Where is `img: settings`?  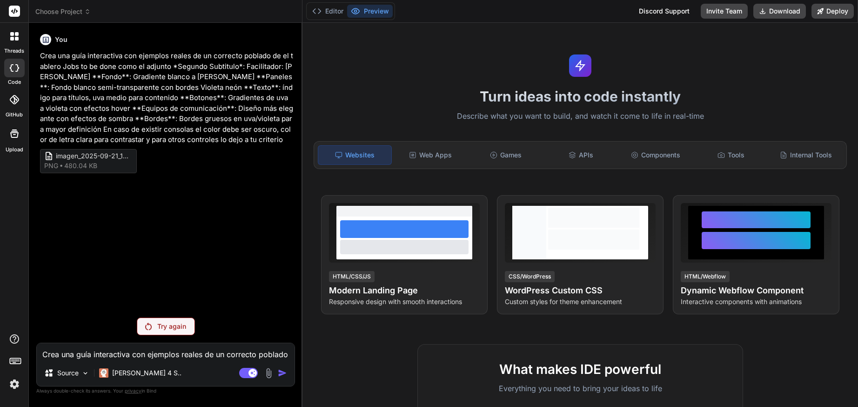
img: settings is located at coordinates (14, 384).